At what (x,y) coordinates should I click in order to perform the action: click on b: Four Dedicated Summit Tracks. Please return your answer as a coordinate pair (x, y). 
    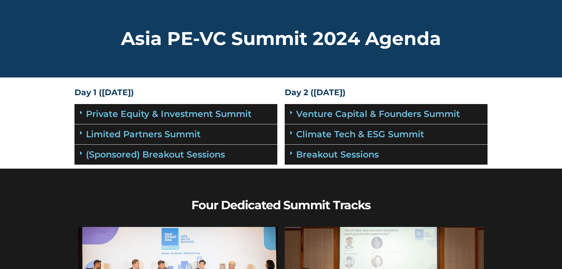
    Looking at the image, I should click on (281, 205).